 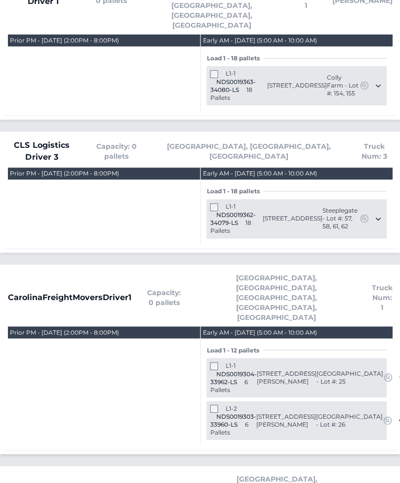 I want to click on span: L1-2, so click(x=231, y=408).